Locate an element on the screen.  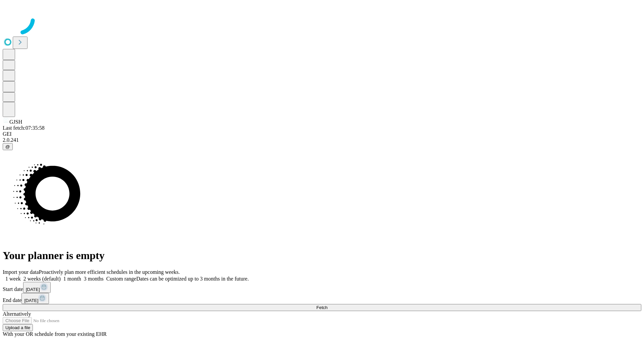
span: Import your data is located at coordinates (21, 272).